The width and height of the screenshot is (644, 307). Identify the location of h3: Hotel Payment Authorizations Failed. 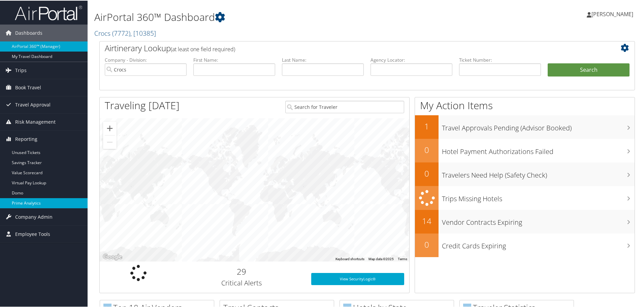
(538, 149).